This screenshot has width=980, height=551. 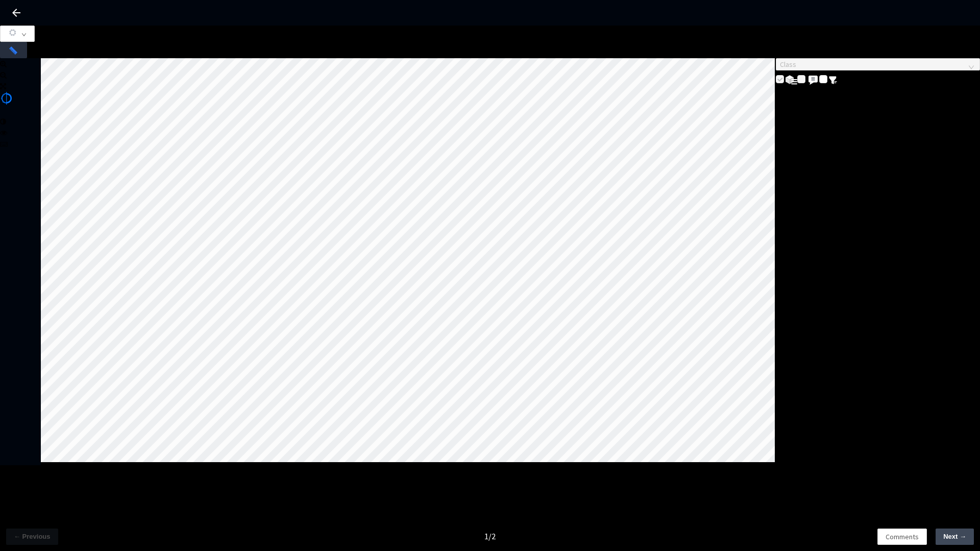 What do you see at coordinates (813, 81) in the screenshot?
I see `img: svg+xml;base64,PHN2ZyB3aWR0aD0iMjQiIGhlaWdodD0iMjQiIHZpZXdCb3g9IjAgMCAyNCAyNCIgZmlsbD0ibm9uZSIgeG...` at bounding box center [813, 81].